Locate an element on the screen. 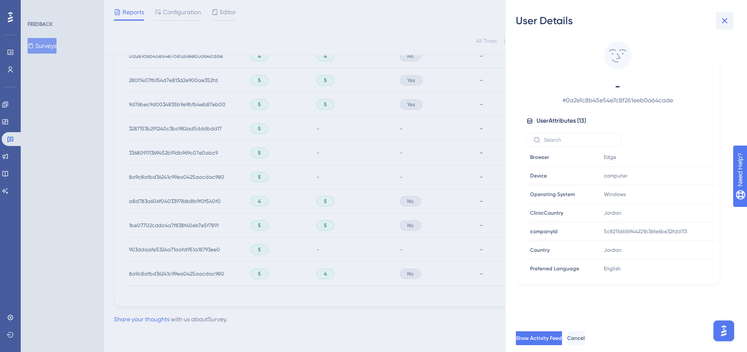 The height and width of the screenshot is (352, 747). span: 5c8211d616944221b36fe6be32fdd113 is located at coordinates (645, 231).